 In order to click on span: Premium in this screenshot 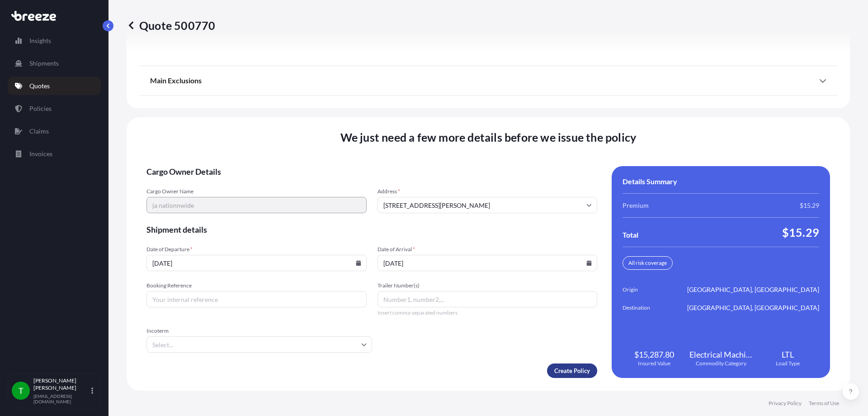, I will do `click(636, 205)`.